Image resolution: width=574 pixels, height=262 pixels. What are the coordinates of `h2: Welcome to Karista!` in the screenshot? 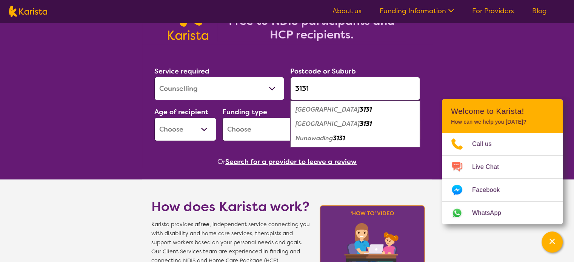 It's located at (502, 111).